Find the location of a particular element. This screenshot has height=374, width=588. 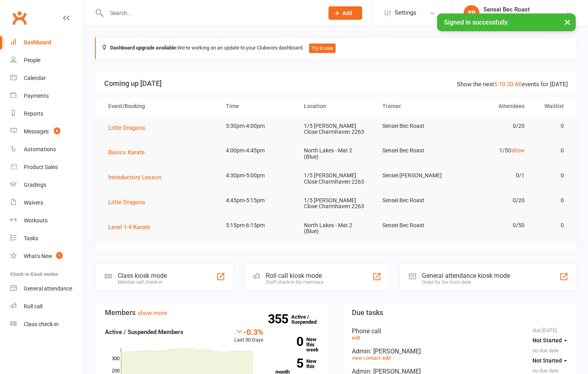

span: Settings is located at coordinates (405, 13).